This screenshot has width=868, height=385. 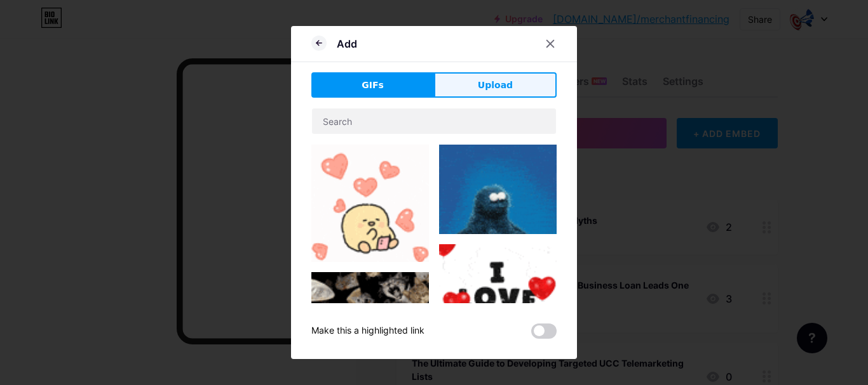 What do you see at coordinates (347, 44) in the screenshot?
I see `div: Add` at bounding box center [347, 44].